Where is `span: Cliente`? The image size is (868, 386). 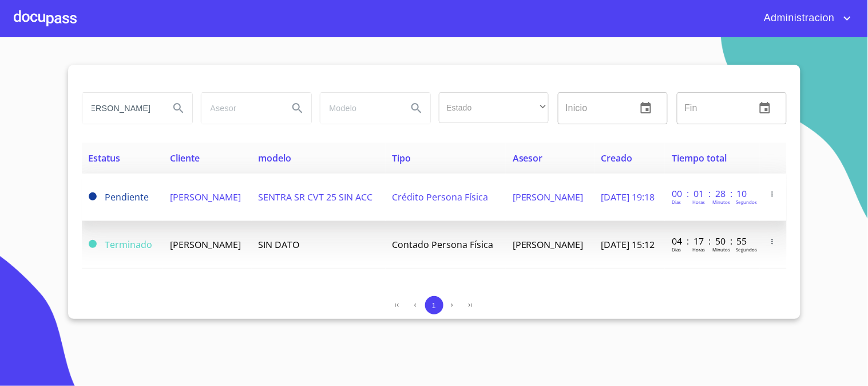 span: Cliente is located at coordinates (185, 158).